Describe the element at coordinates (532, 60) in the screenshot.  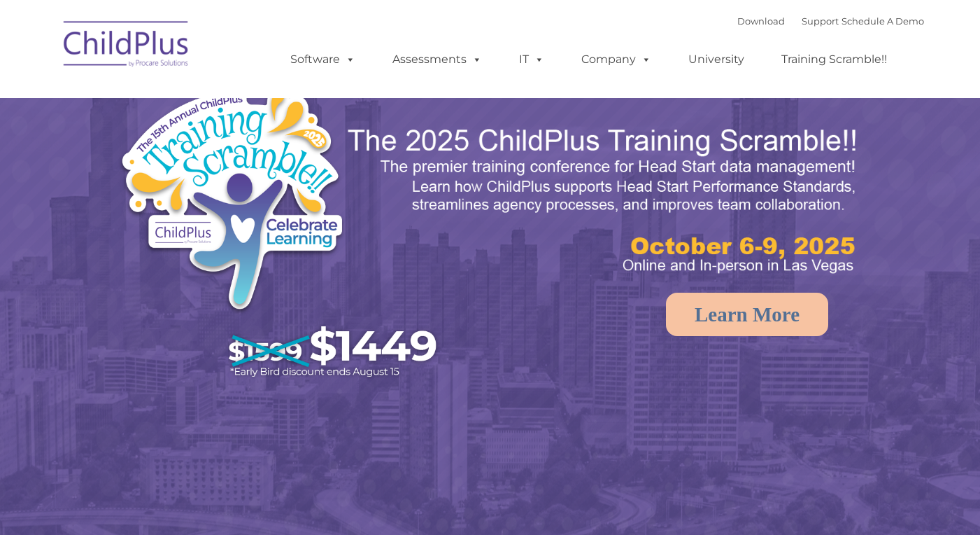
I see `a: IT` at that location.